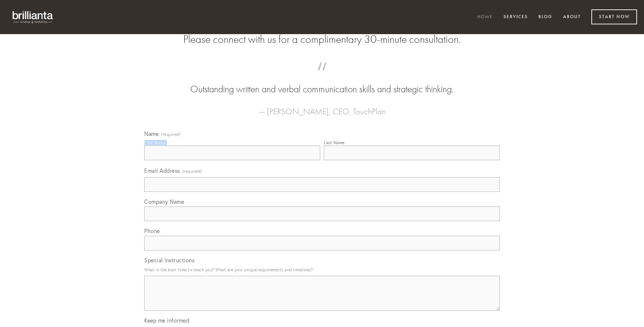  I want to click on span: Name, so click(151, 134).